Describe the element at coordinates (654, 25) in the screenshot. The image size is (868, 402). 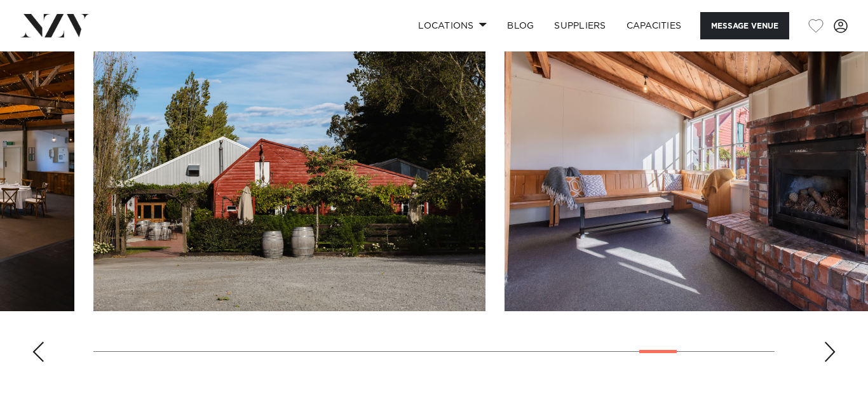
I see `a: Capacities` at that location.